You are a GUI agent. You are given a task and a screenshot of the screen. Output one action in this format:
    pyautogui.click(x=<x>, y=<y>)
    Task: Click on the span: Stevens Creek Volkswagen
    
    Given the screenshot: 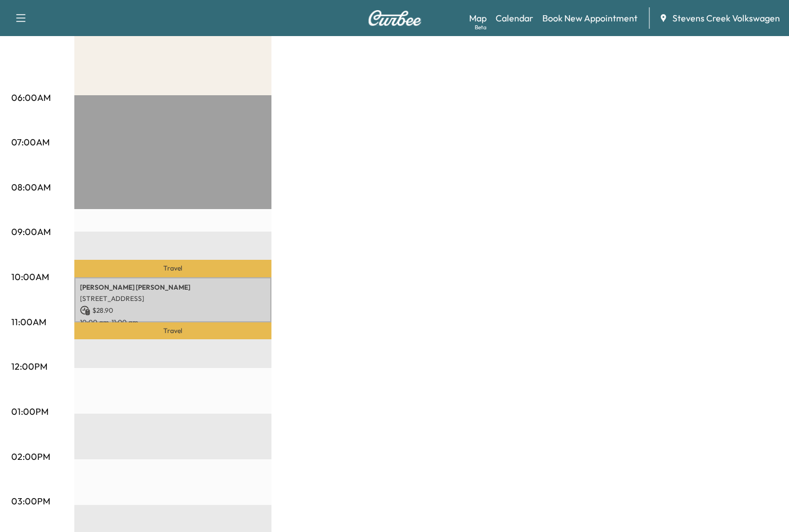 What is the action you would take?
    pyautogui.click(x=726, y=18)
    